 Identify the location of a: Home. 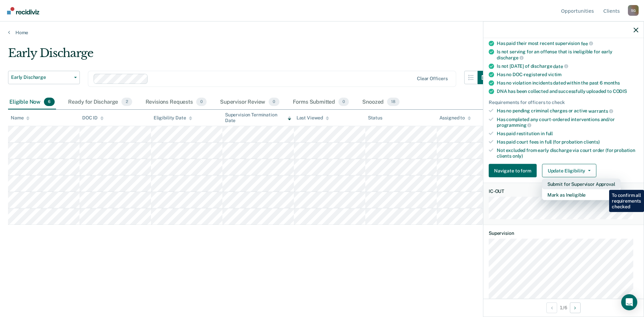
(322, 33).